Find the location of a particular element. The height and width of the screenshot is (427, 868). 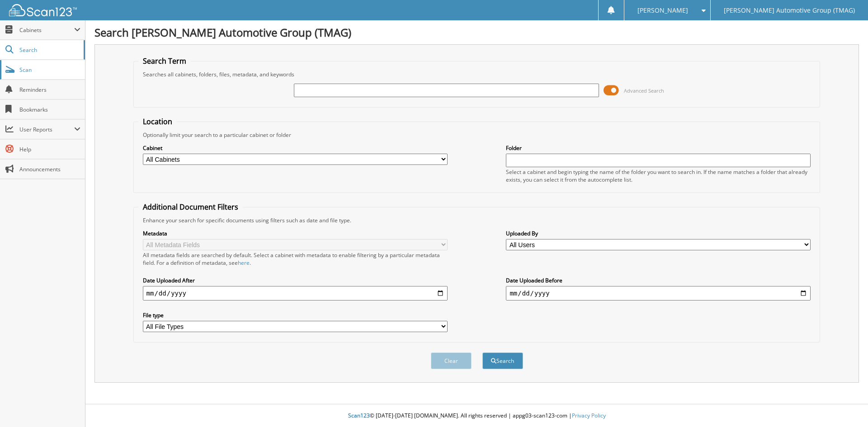

div: Enhance your search for specific documents using filters such as date and file type. is located at coordinates (477, 220).